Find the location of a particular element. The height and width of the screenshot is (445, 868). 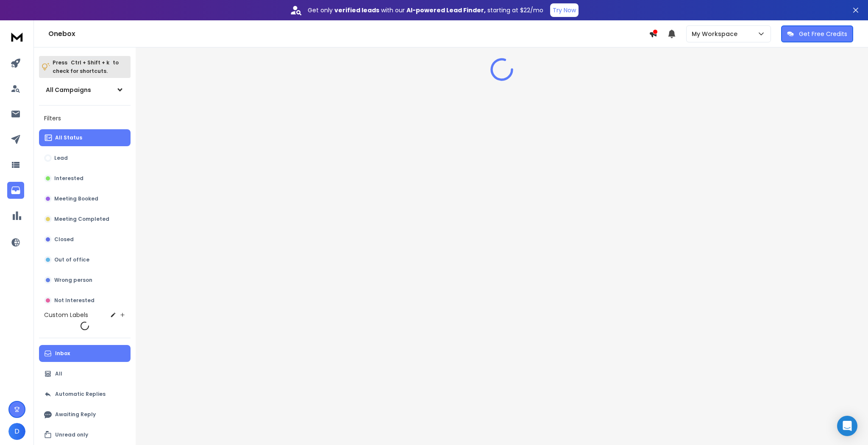

p: All Status is located at coordinates (68, 138).